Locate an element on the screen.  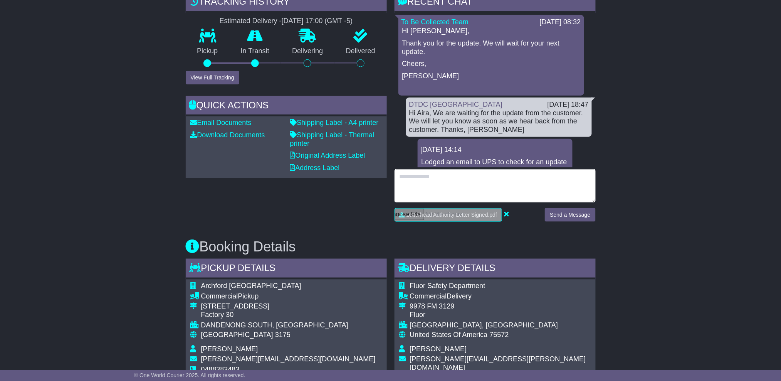
div: Quick Actions is located at coordinates (286, 106).